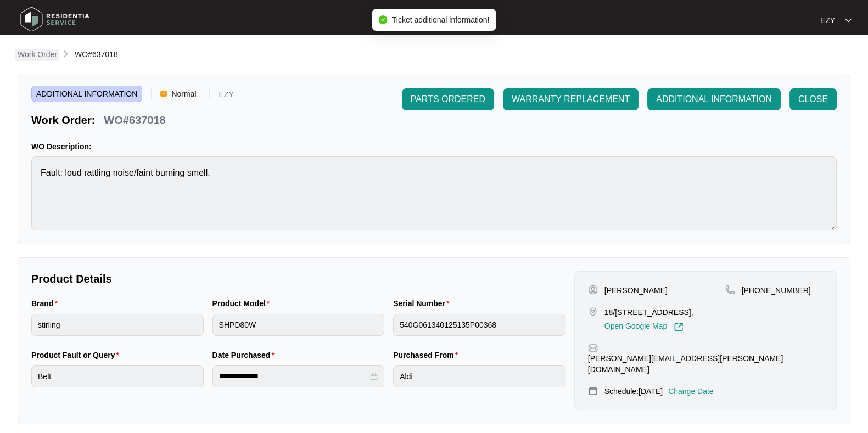 This screenshot has width=868, height=433. What do you see at coordinates (183, 94) in the screenshot?
I see `span: Normal` at bounding box center [183, 94].